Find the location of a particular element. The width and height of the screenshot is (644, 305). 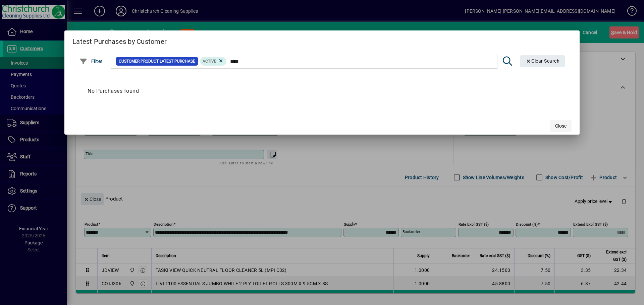

span: Clear Search is located at coordinates (543, 61).